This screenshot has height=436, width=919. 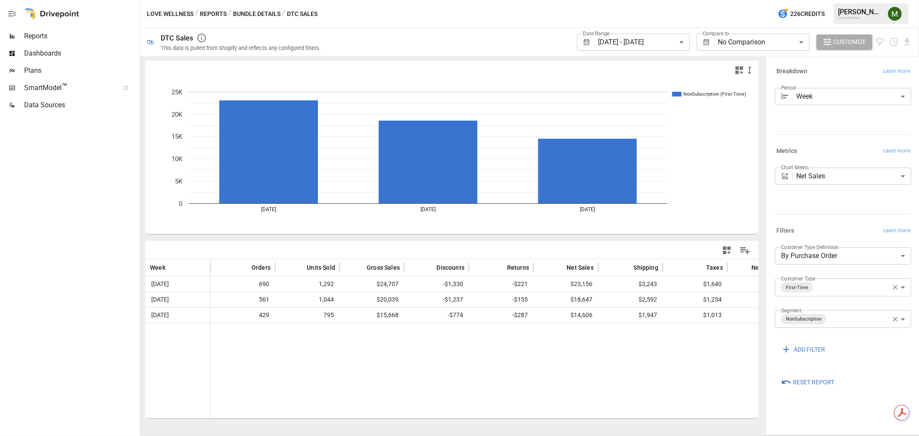 I want to click on span: $1,013, so click(x=695, y=315).